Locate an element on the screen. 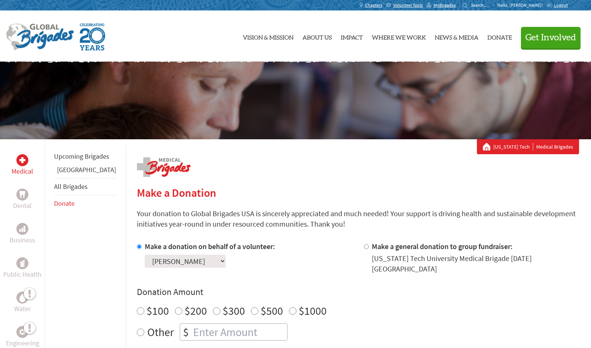  img: Public Health is located at coordinates (22, 263).